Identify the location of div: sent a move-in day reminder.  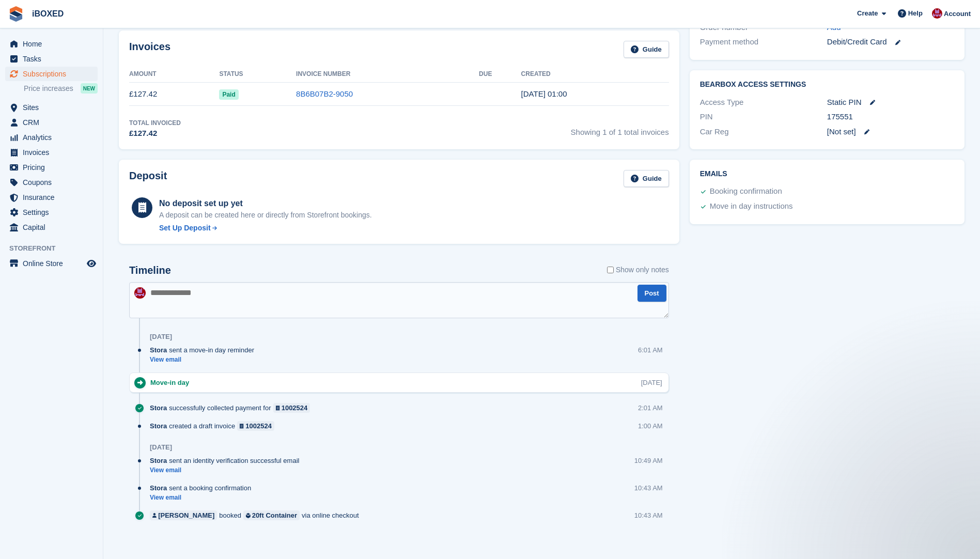
(204, 349).